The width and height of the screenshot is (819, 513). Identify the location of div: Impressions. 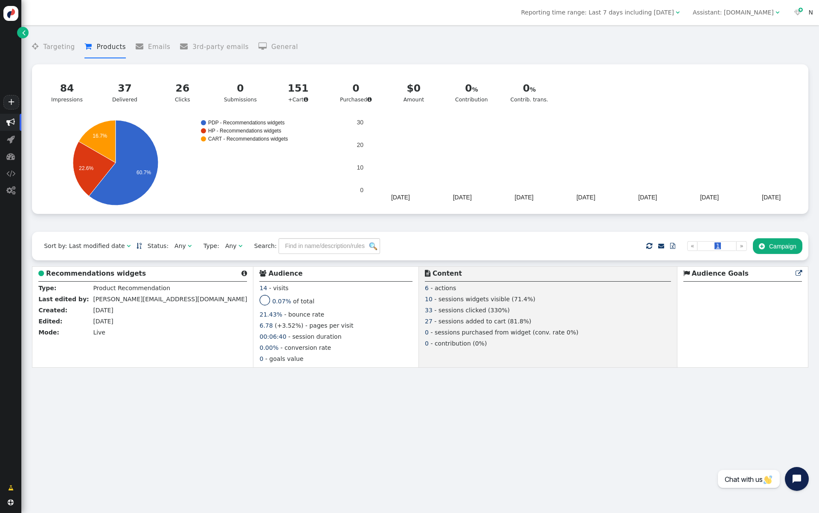
(67, 93).